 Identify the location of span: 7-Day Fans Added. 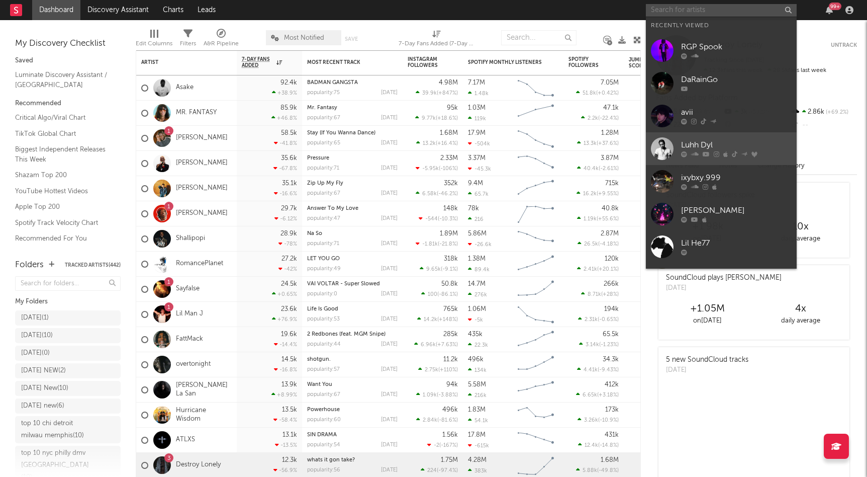
(258, 62).